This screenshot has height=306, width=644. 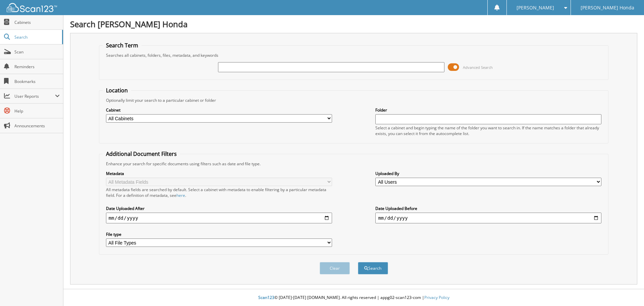 What do you see at coordinates (219, 208) in the screenshot?
I see `label: Date Uploaded After` at bounding box center [219, 208].